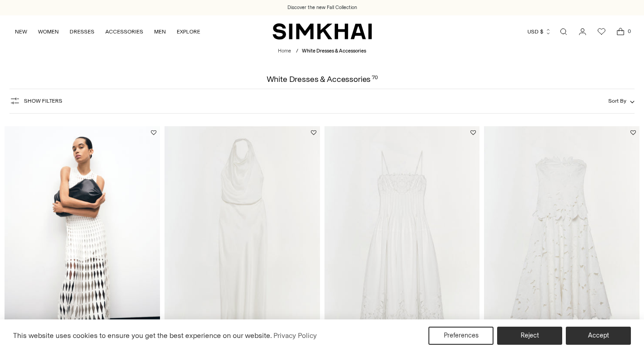 The image size is (644, 352). I want to click on span: Sort By, so click(617, 101).